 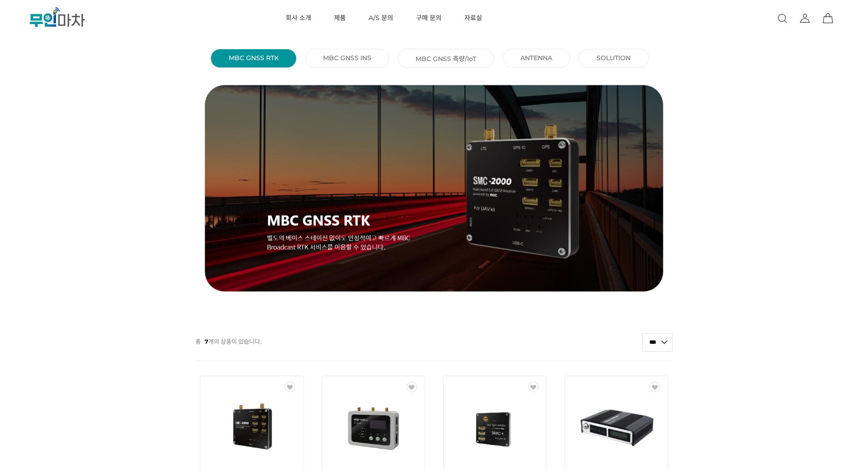 I want to click on img: TDR-3000, so click(x=617, y=427).